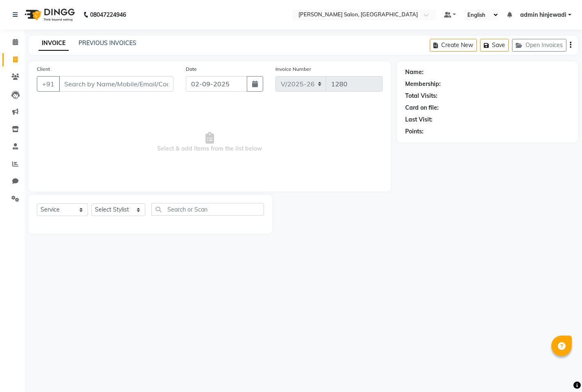 The image size is (582, 392). What do you see at coordinates (414, 131) in the screenshot?
I see `div: Points:` at bounding box center [414, 131].